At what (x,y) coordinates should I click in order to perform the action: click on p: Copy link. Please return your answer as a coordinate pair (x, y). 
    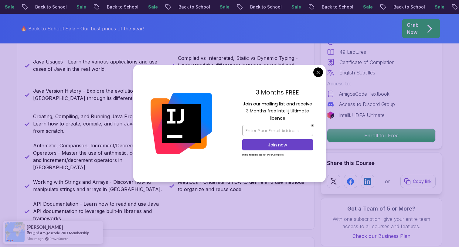
    Looking at the image, I should click on (423, 181).